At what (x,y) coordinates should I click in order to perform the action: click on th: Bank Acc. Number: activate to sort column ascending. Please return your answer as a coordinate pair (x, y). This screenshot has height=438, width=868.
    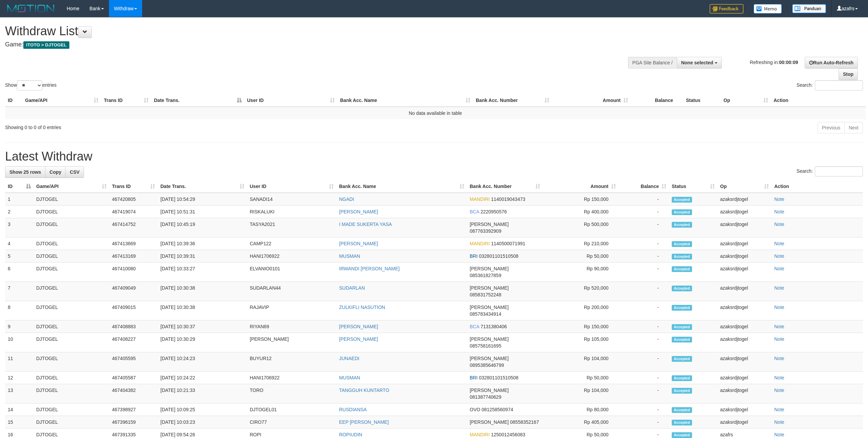
    Looking at the image, I should click on (505, 186).